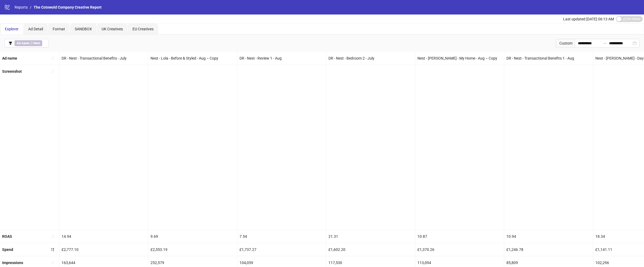  I want to click on div: 21.31, so click(370, 237).